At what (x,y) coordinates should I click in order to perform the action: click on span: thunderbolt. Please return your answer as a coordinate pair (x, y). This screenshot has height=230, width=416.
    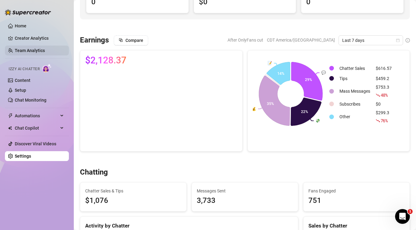
    Looking at the image, I should click on (10, 116).